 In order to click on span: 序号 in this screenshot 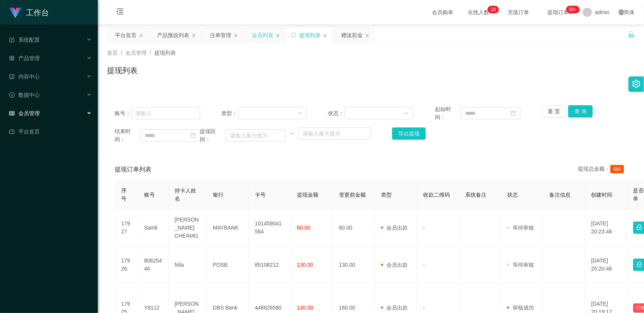, I will do `click(124, 194)`.